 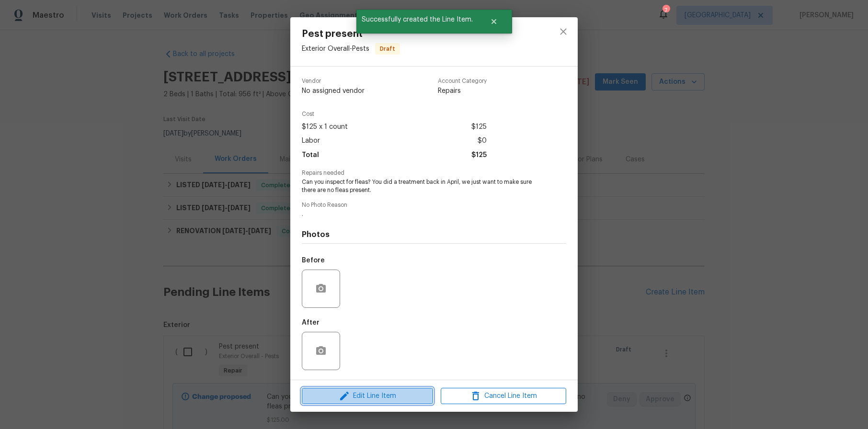 I want to click on span: Pest present, so click(x=351, y=34).